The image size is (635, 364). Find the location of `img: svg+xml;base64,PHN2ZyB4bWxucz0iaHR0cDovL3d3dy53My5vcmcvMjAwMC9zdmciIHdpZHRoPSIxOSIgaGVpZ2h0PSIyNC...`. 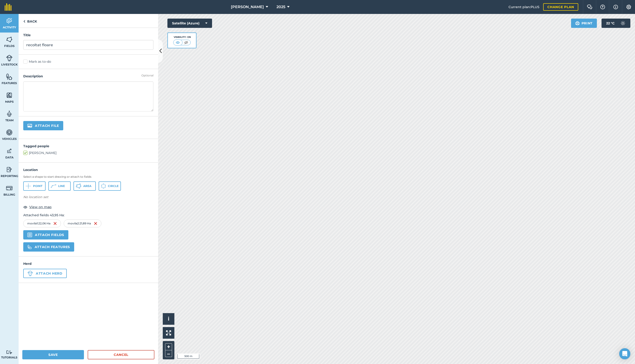

img: svg+xml;base64,PHN2ZyB4bWxucz0iaHR0cDovL3d3dy53My5vcmcvMjAwMC9zdmciIHdpZHRoPSIxOSIgaGVpZ2h0PSIyNC... is located at coordinates (578, 23).